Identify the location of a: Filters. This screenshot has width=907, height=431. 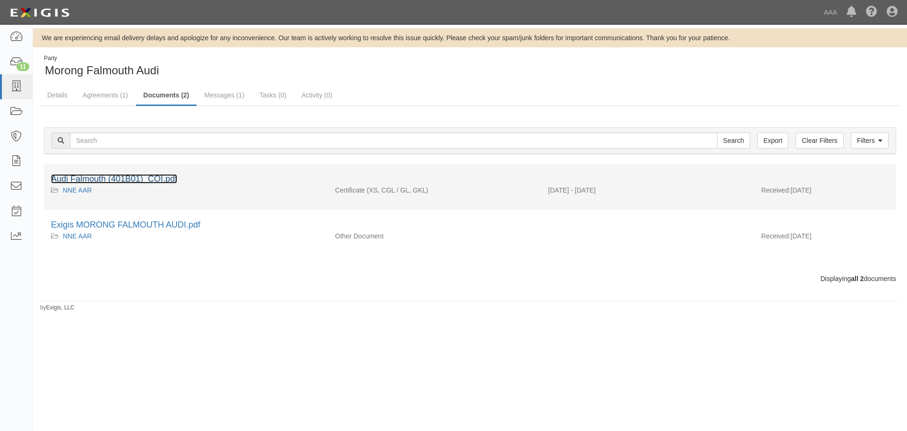
(870, 140).